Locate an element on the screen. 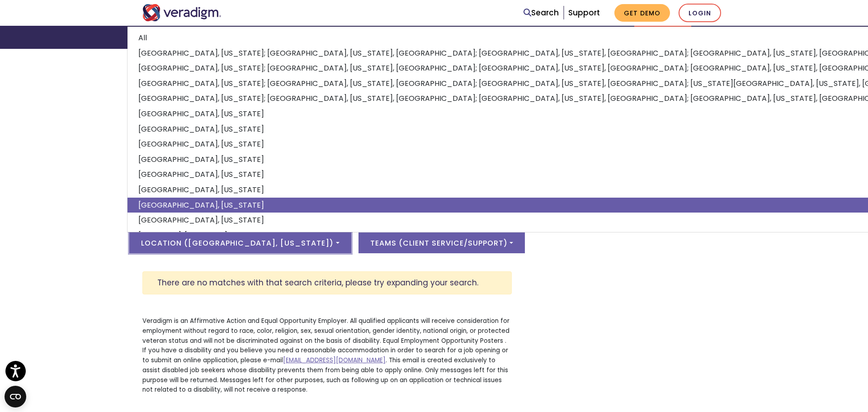 This screenshot has height=412, width=868. a: About Us is located at coordinates (662, 37).